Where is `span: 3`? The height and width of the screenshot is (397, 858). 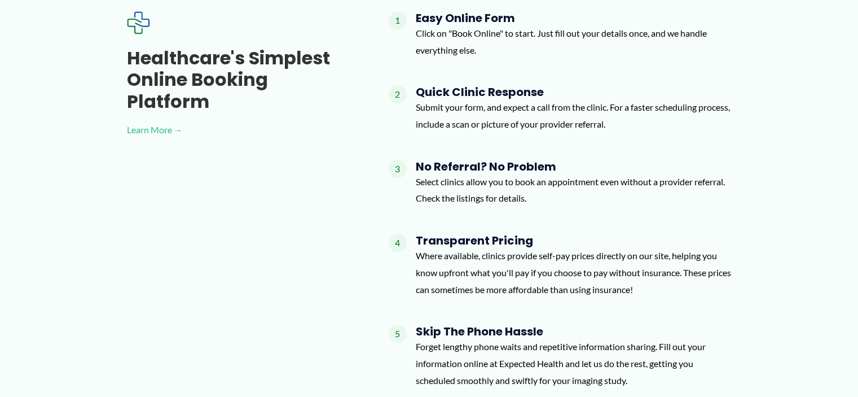
span: 3 is located at coordinates (398, 169).